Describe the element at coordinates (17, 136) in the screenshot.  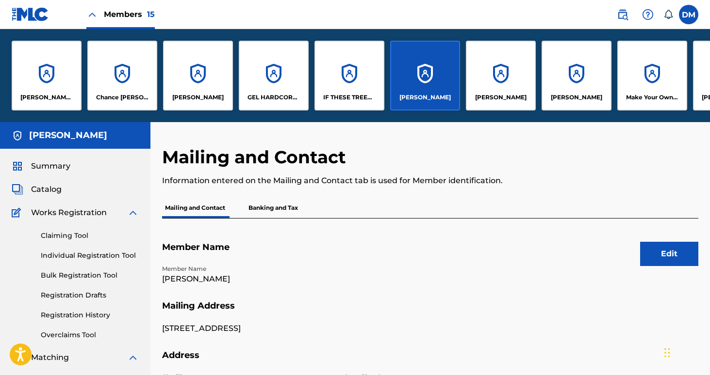
I see `img: Accounts` at that location.